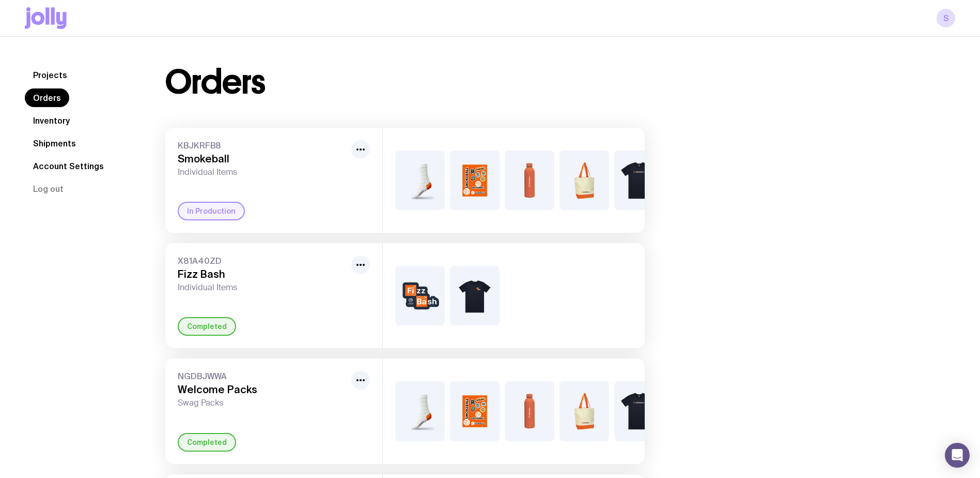  What do you see at coordinates (946, 18) in the screenshot?
I see `a: S` at bounding box center [946, 18].